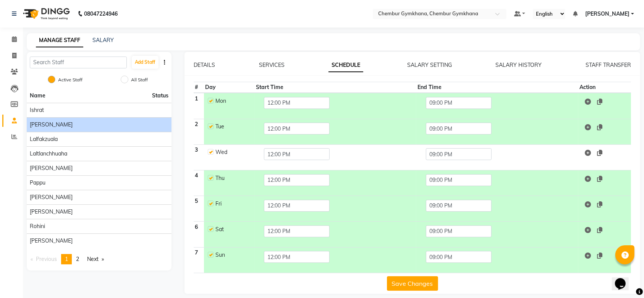 The height and width of the screenshot is (298, 644). What do you see at coordinates (199, 260) in the screenshot?
I see `th: 7` at bounding box center [199, 260].